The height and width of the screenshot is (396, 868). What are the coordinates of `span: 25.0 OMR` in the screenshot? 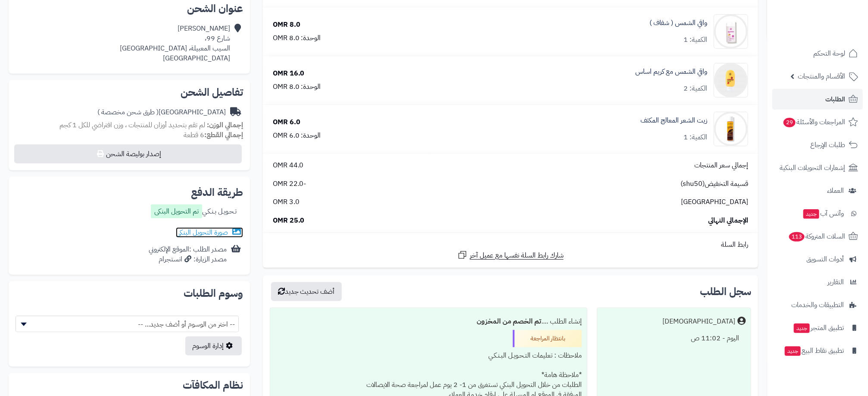 It's located at (289, 220).